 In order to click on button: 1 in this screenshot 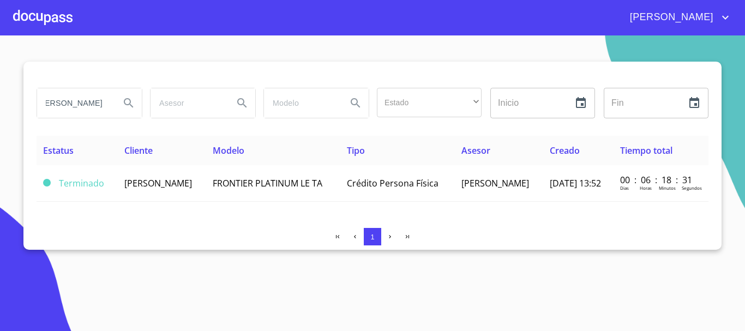, I will do `click(373, 237)`.